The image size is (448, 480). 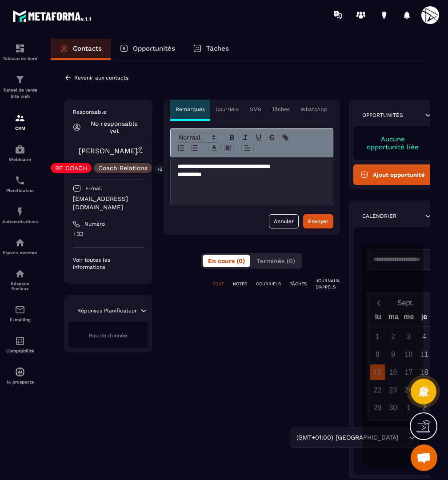 I want to click on p: Coach Relations, so click(x=123, y=168).